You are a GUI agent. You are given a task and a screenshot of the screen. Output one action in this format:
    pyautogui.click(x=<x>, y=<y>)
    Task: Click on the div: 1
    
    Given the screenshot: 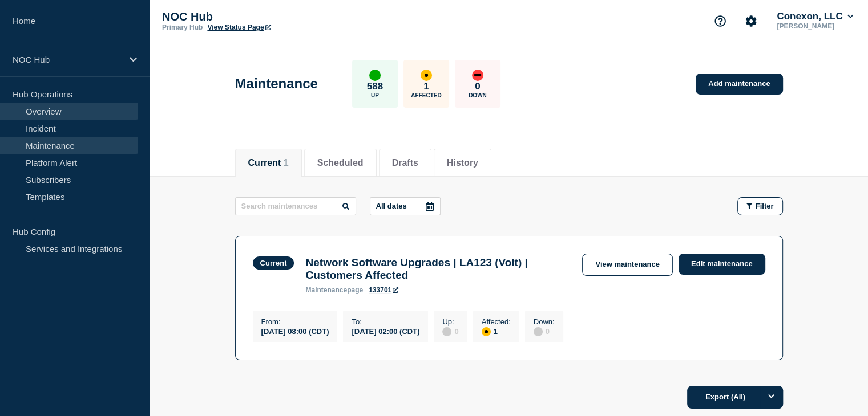 What is the action you would take?
    pyautogui.click(x=496, y=331)
    